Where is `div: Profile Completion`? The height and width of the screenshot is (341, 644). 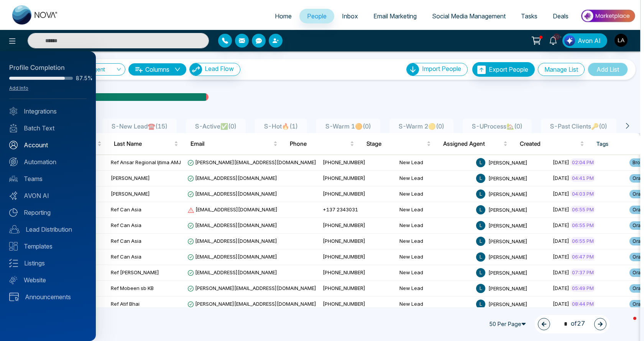 div: Profile Completion is located at coordinates (48, 68).